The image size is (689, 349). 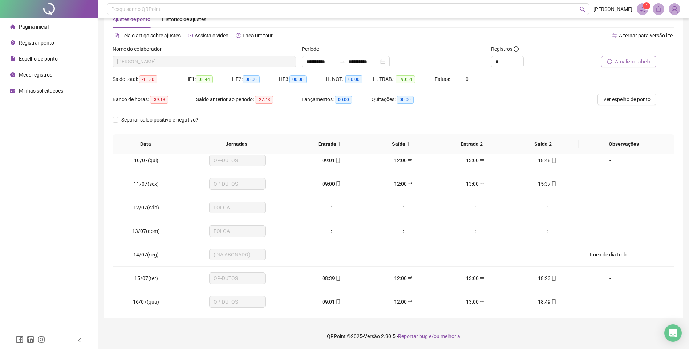 I want to click on span: reload, so click(x=609, y=62).